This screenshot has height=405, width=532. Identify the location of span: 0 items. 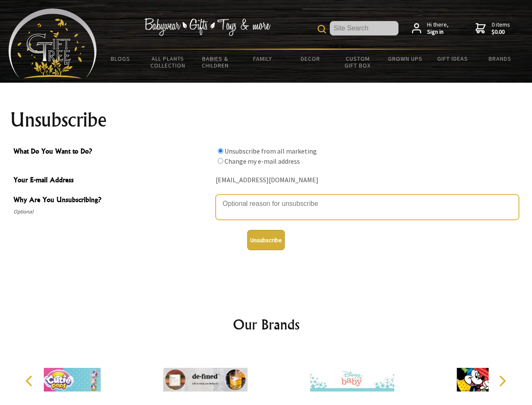
(501, 28).